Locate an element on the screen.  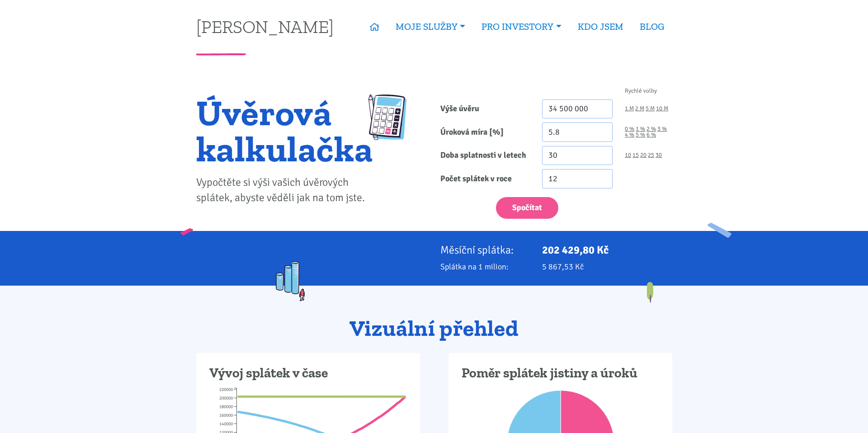
tspan: 180000 is located at coordinates (225, 407).